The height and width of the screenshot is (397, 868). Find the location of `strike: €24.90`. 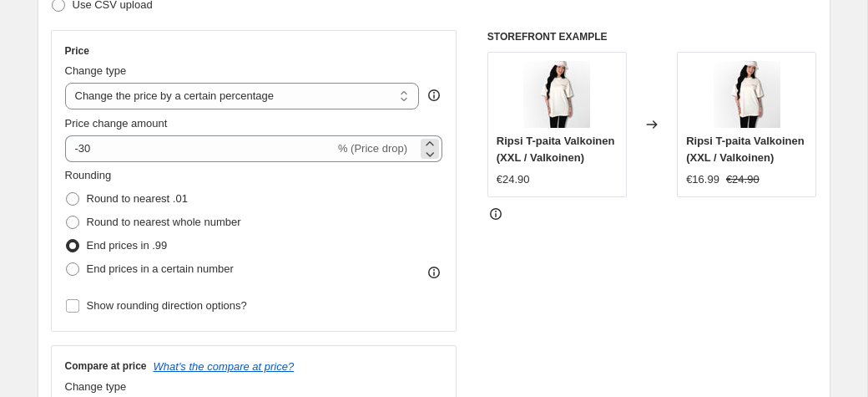

strike: €24.90 is located at coordinates (743, 179).